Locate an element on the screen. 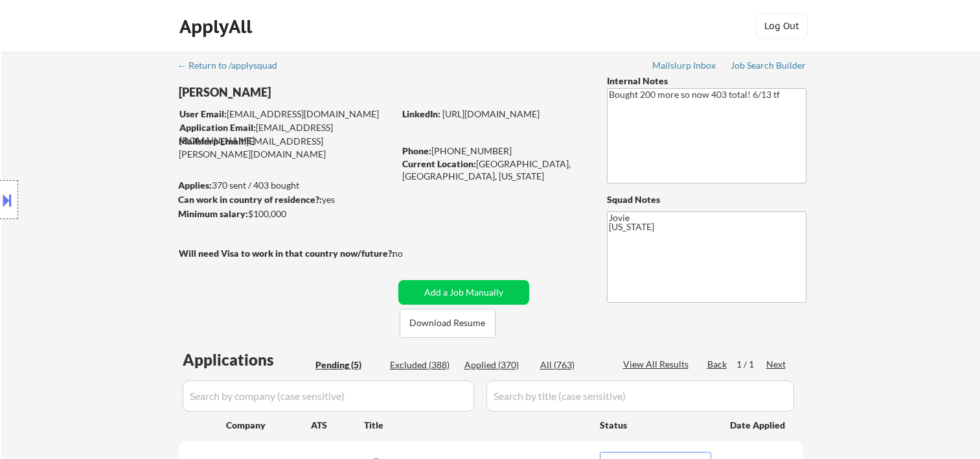  div: $100,000 is located at coordinates (286, 214).